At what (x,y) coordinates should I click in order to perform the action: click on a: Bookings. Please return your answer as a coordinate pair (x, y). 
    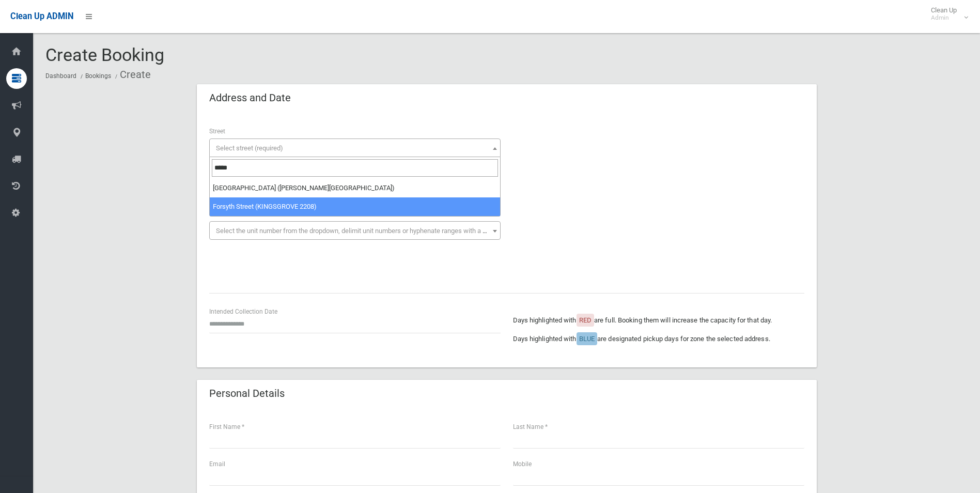
    Looking at the image, I should click on (99, 76).